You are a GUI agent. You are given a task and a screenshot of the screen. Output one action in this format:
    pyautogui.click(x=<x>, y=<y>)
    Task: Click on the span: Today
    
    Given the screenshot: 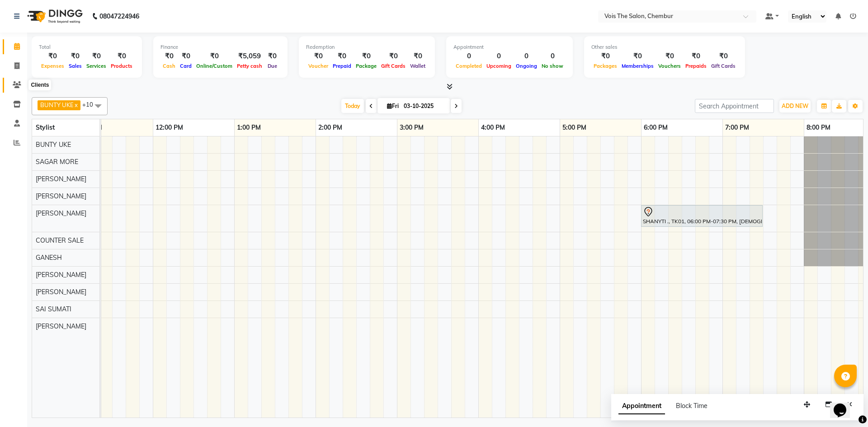 What is the action you would take?
    pyautogui.click(x=353, y=105)
    